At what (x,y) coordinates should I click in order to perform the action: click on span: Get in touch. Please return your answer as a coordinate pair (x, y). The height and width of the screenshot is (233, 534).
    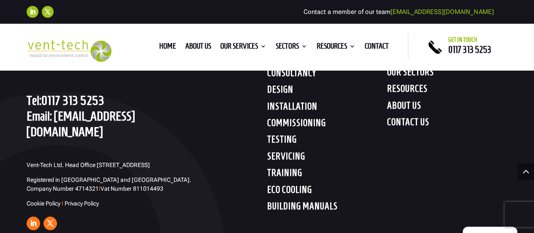
    Looking at the image, I should click on (462, 40).